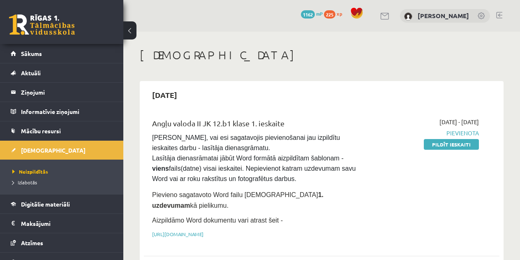 The image size is (520, 260). I want to click on legend: Informatīvie ziņojumi, so click(67, 111).